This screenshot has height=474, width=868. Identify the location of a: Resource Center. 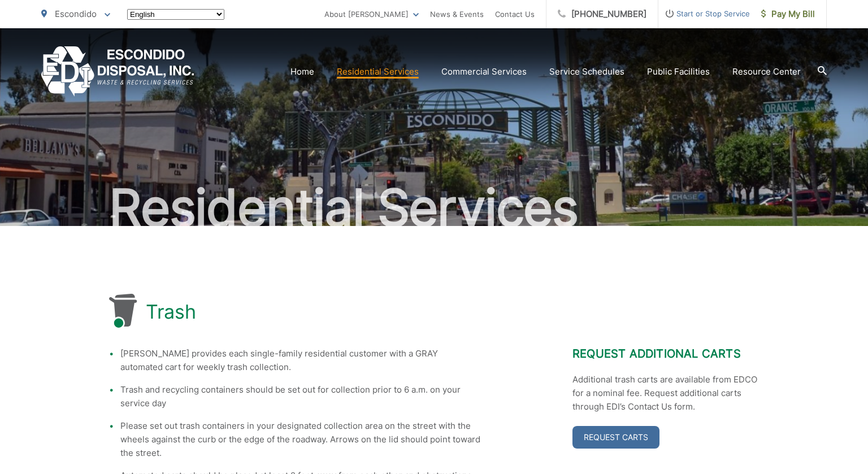
(766, 72).